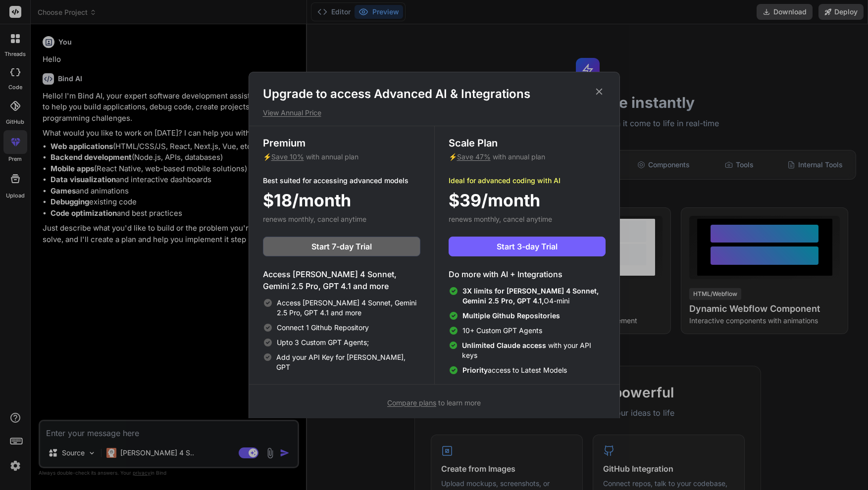  Describe the element at coordinates (342, 246) in the screenshot. I see `span: Start 7-day Trial` at that location.